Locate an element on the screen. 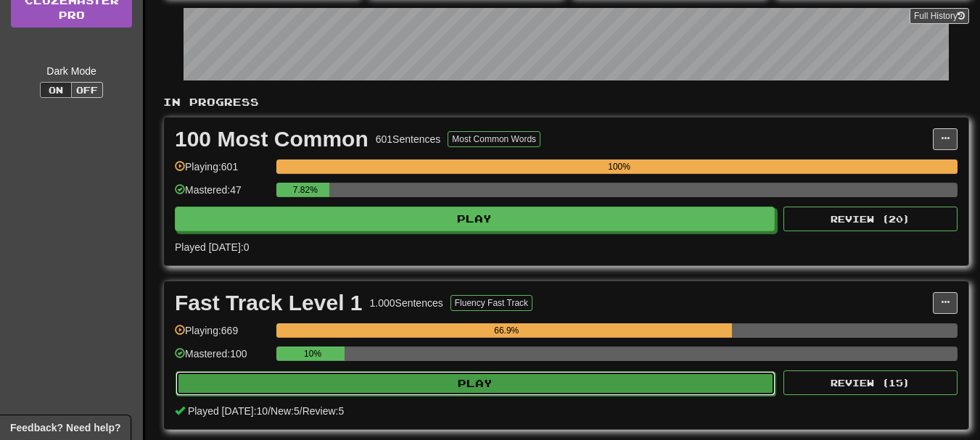 This screenshot has width=980, height=440. button: On is located at coordinates (56, 90).